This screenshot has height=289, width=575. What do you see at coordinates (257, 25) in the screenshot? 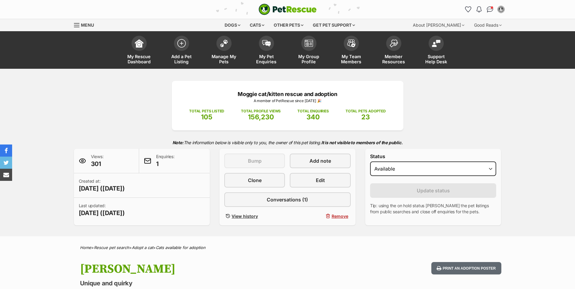
I see `div: Cats` at bounding box center [257, 25].